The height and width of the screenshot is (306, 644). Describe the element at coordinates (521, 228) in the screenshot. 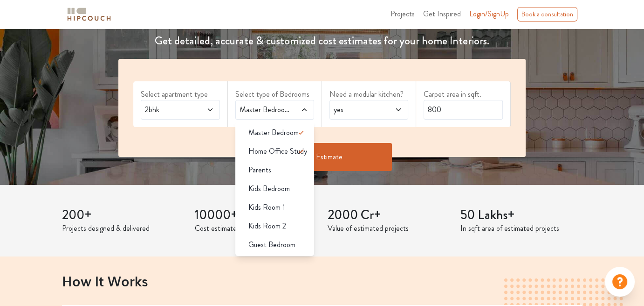

I see `p: In sqft area of estimated projects` at that location.